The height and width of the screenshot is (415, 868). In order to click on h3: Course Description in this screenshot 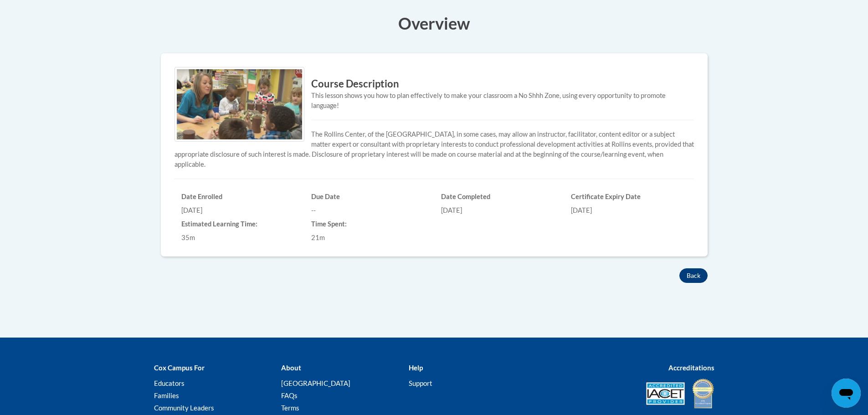, I will do `click(434, 84)`.